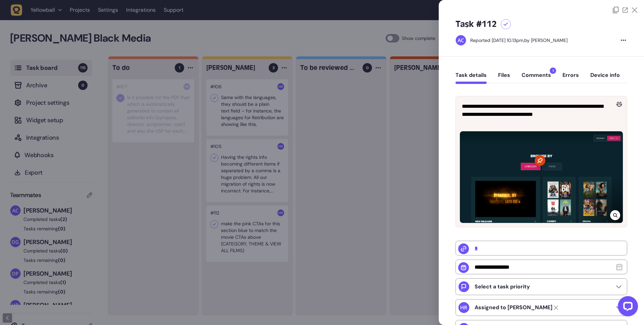 The image size is (644, 325). Describe the element at coordinates (16, 13) in the screenshot. I see `button: Open LiveChat chat widget` at that location.